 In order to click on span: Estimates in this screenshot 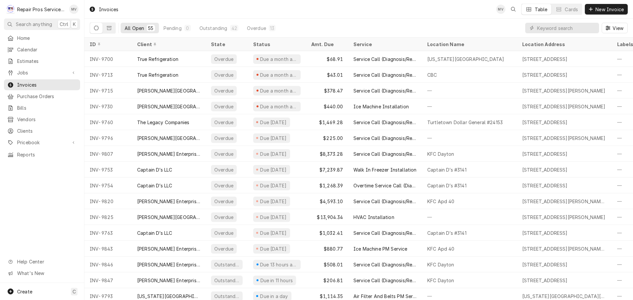, I will do `click(47, 61)`.